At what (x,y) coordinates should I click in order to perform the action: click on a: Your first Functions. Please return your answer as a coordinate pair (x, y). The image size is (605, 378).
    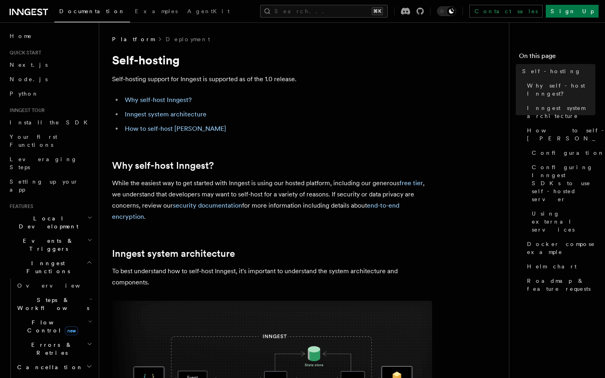
    Looking at the image, I should click on (50, 141).